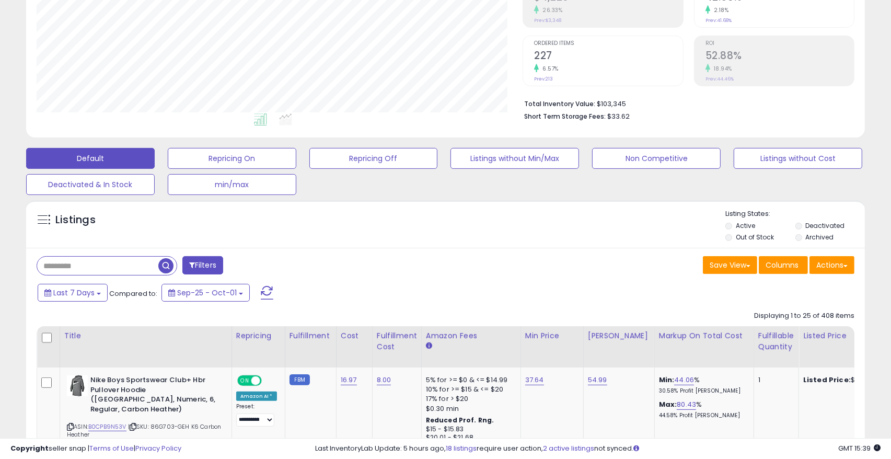 This screenshot has height=459, width=891. I want to click on a: Terms of Use, so click(111, 448).